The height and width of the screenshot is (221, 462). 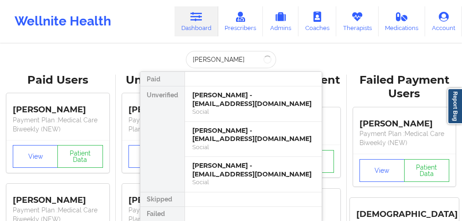 What do you see at coordinates (401, 21) in the screenshot?
I see `a: Medications` at bounding box center [401, 21].